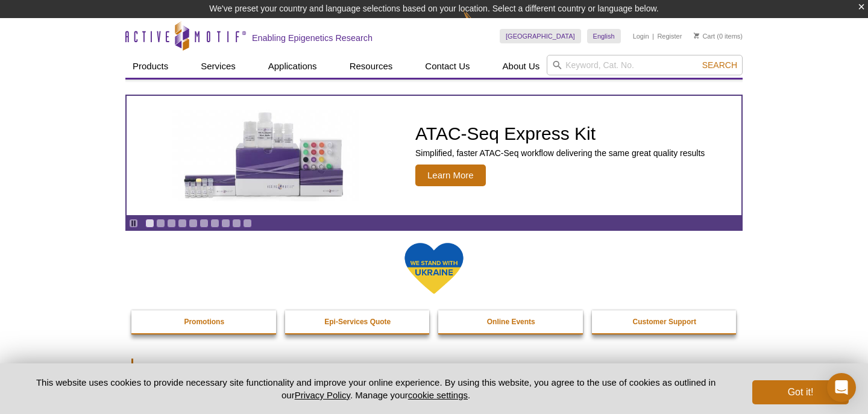  Describe the element at coordinates (644, 65) in the screenshot. I see `input: Keyword, Cat. No.` at that location.